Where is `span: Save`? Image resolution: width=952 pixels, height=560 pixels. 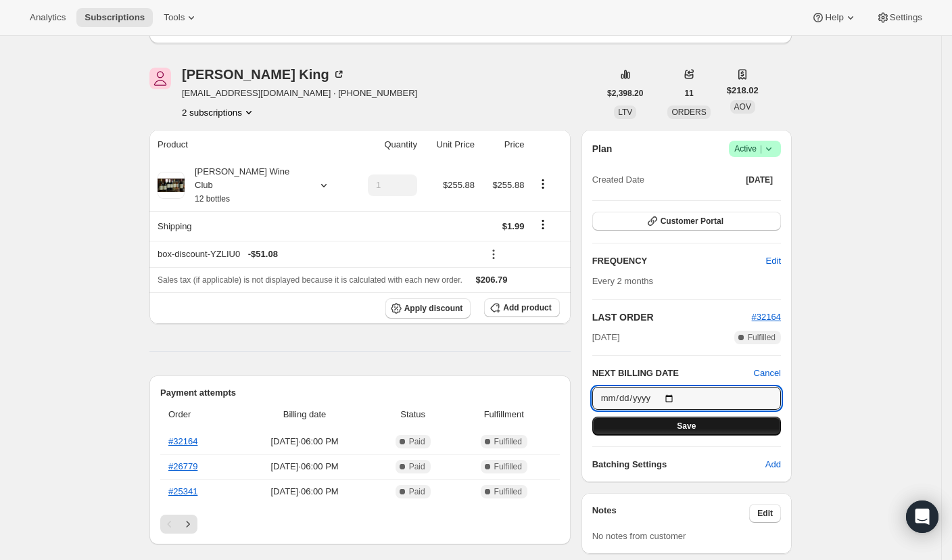 span: Save is located at coordinates (686, 426).